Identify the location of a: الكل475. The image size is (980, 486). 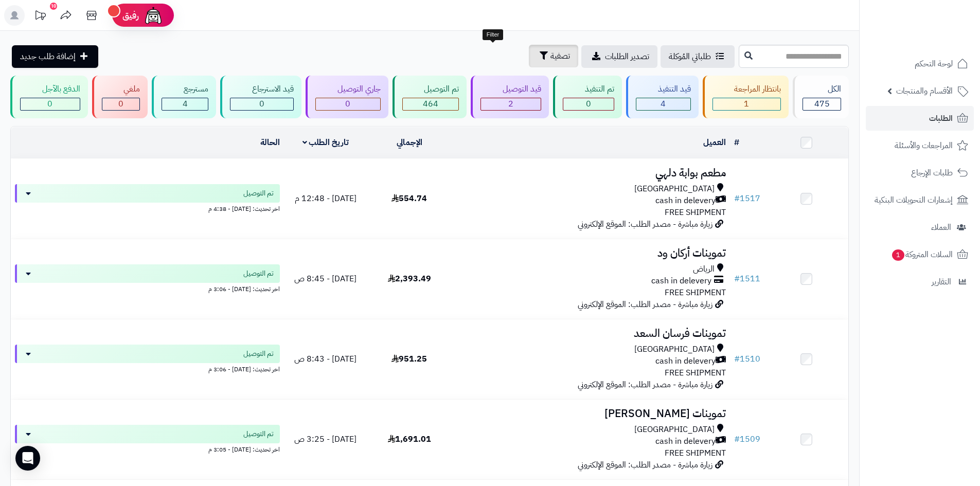
(821, 96).